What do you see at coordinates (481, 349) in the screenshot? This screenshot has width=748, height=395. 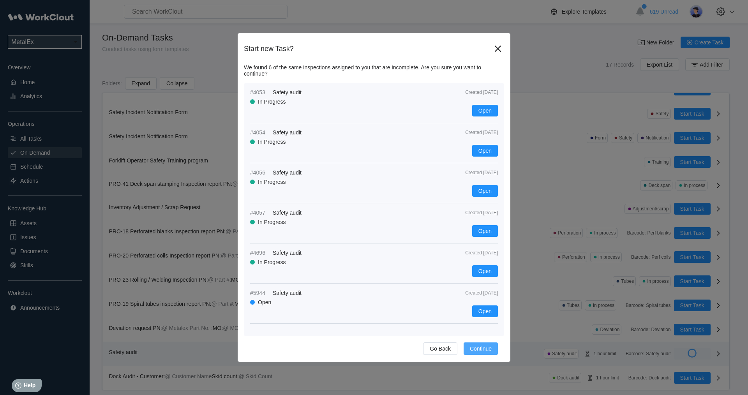 I see `button: Continue` at bounding box center [481, 349].